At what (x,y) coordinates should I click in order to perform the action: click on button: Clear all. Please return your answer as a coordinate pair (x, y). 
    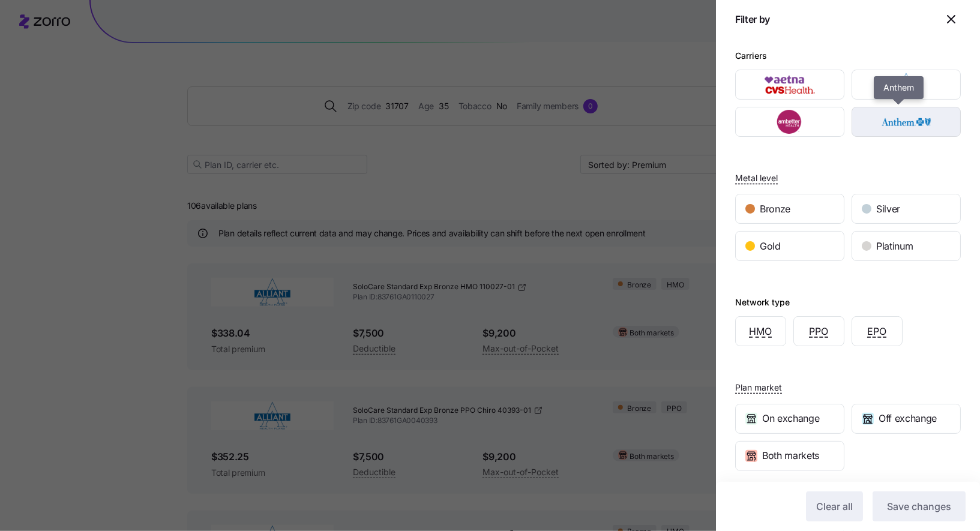
    Looking at the image, I should click on (834, 506).